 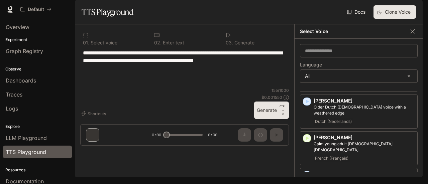 I want to click on p: 0 3 ., so click(x=229, y=43).